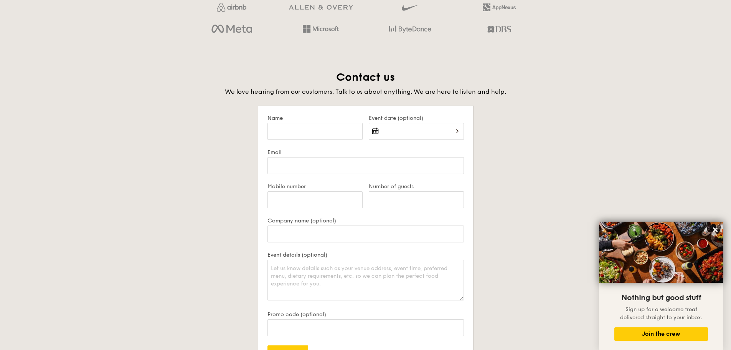 The width and height of the screenshot is (731, 350). Describe the element at coordinates (366, 220) in the screenshot. I see `label: Company name (optional)` at that location.